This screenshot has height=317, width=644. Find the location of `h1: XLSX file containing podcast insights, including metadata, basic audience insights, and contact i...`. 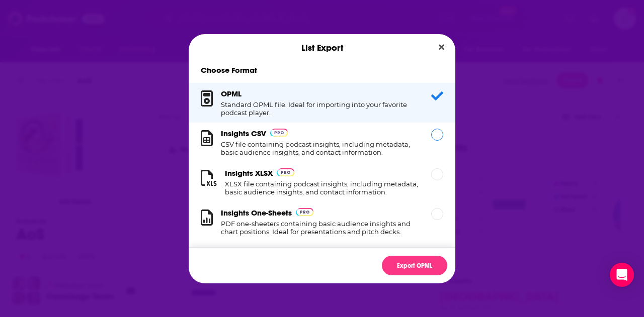

h1: XLSX file containing podcast insights, including metadata, basic audience insights, and contact i... is located at coordinates (322, 188).